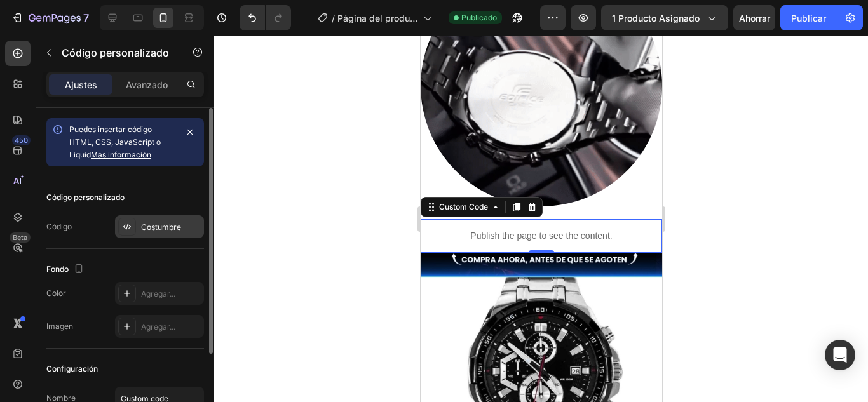 This screenshot has height=402, width=868. I want to click on font: Fondo, so click(57, 269).